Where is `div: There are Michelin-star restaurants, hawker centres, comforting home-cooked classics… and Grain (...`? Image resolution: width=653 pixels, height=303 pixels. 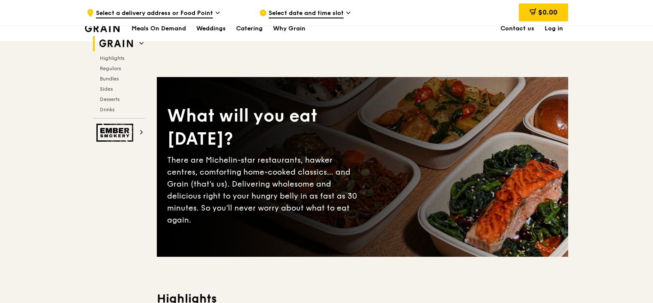 div: There are Michelin-star restaurants, hawker centres, comforting home-cooked classics… and Grain (... is located at coordinates (265, 190).